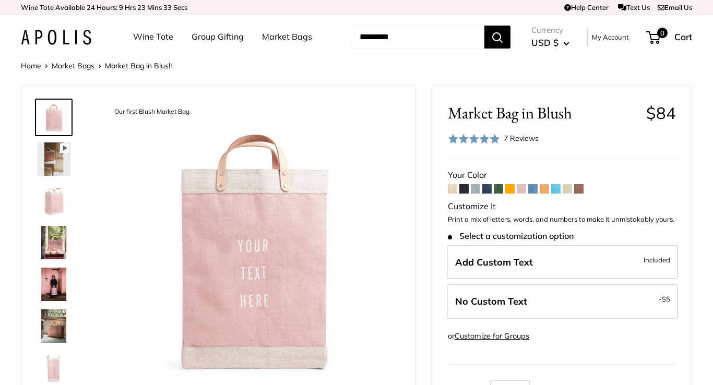  What do you see at coordinates (561, 175) in the screenshot?
I see `div: Your Color` at bounding box center [561, 175].